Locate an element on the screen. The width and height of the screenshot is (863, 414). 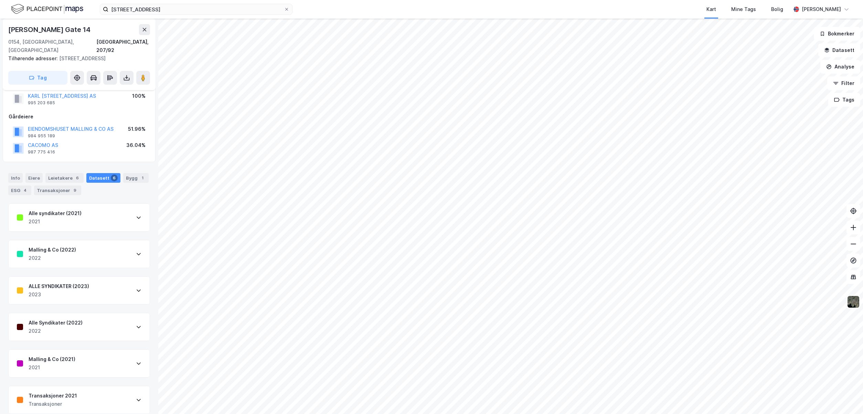
img: logo.f888ab2527a4732fd821a326f86c7f29.svg is located at coordinates (47, 9).